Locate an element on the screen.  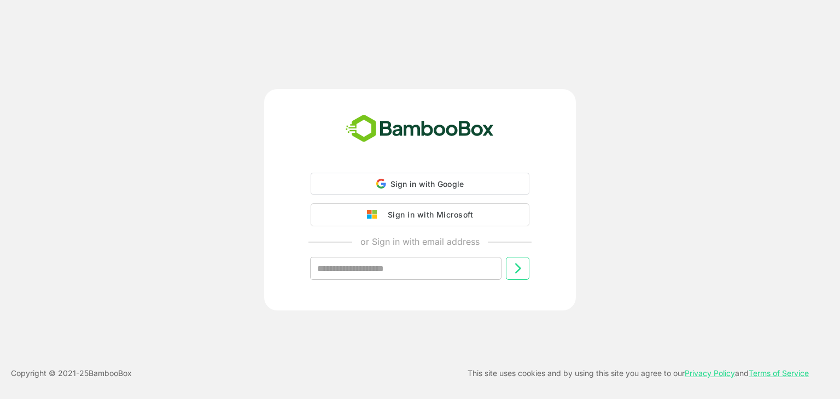
a: Privacy Policy is located at coordinates (710, 373).